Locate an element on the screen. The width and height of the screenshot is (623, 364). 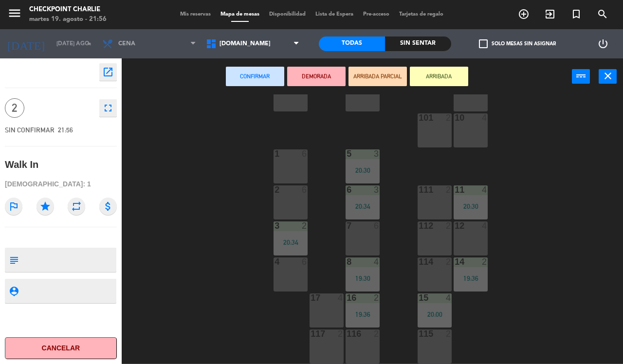
div: 12 is located at coordinates (455, 226).